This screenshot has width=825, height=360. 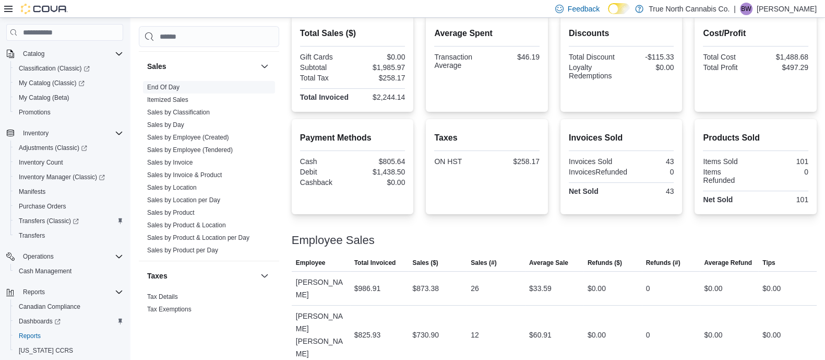 I want to click on div: Subtotal, so click(x=325, y=67).